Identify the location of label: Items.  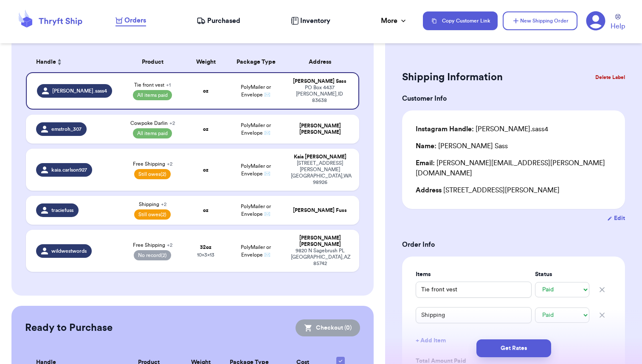
(473, 274).